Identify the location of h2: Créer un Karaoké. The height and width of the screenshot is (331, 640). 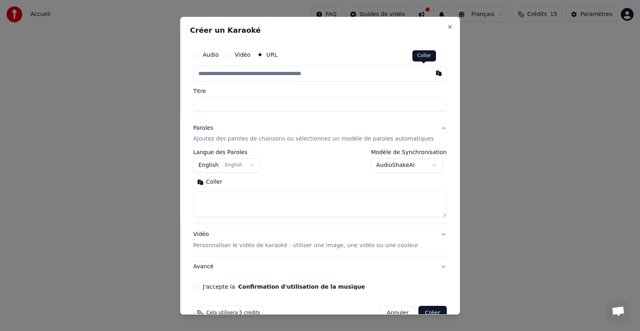
(320, 30).